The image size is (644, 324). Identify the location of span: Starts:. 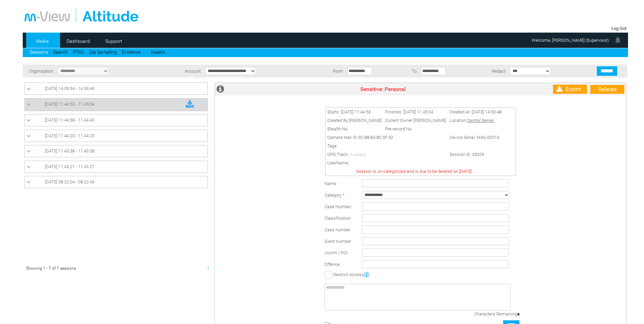
(333, 111).